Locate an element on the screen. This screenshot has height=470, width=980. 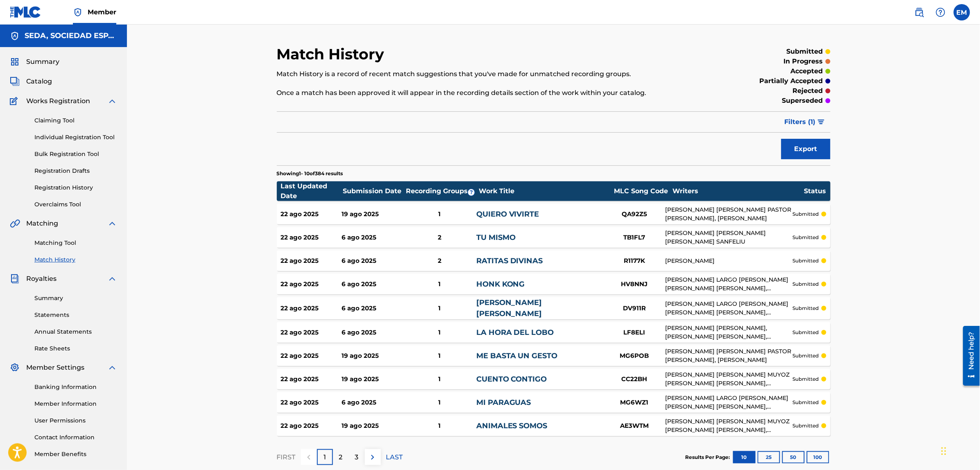
a: RATITAS DIVINAS is located at coordinates (510, 261).